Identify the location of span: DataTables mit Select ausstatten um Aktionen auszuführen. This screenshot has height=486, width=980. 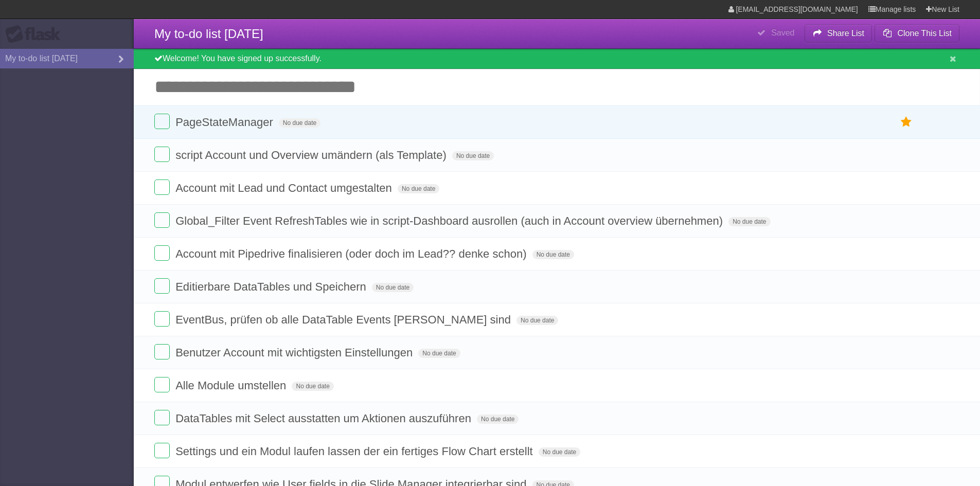
(325, 418).